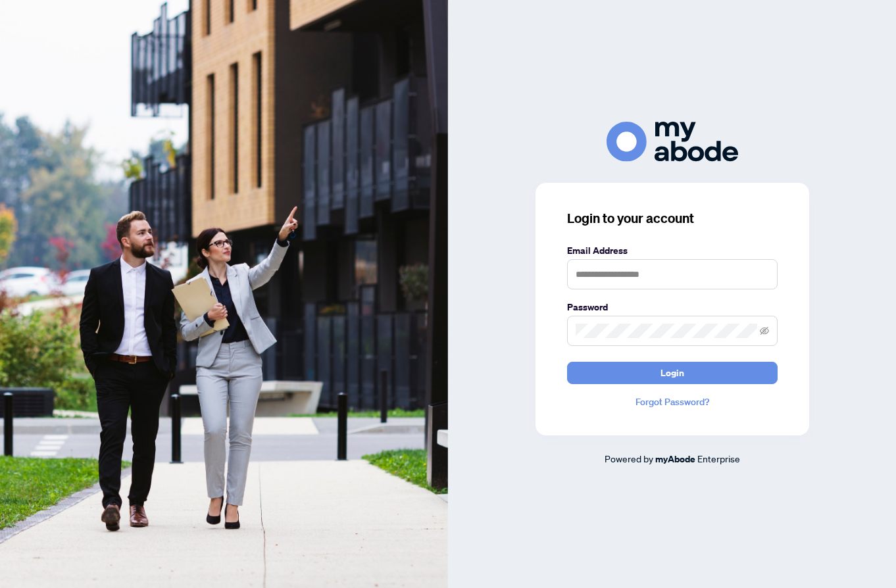 The width and height of the screenshot is (896, 588). I want to click on span: Login, so click(672, 373).